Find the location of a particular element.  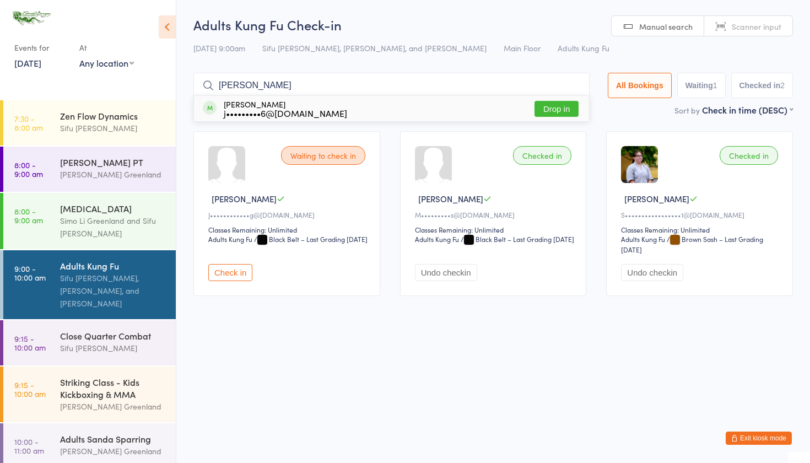

img: Emerald Dragon Martial Arts Pty Ltd is located at coordinates (31, 18).